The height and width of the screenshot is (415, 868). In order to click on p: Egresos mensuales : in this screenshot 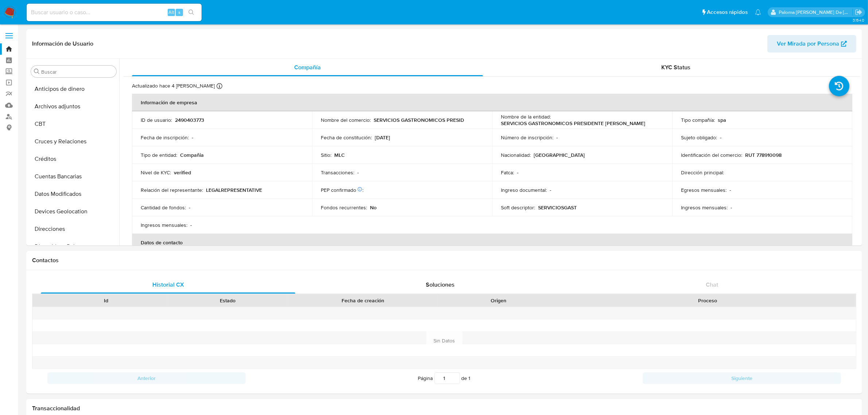, I will do `click(703, 190)`.